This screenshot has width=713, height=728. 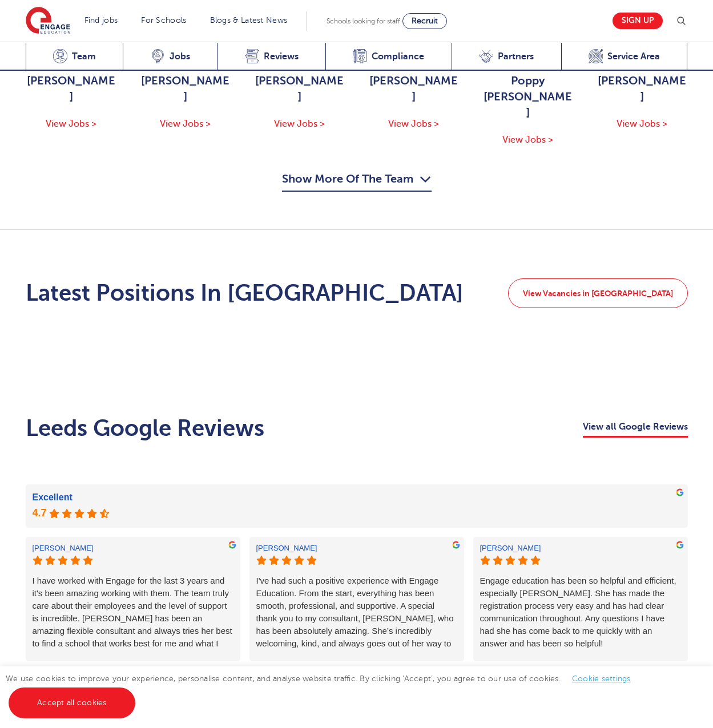 I want to click on span: Reviews, so click(x=280, y=56).